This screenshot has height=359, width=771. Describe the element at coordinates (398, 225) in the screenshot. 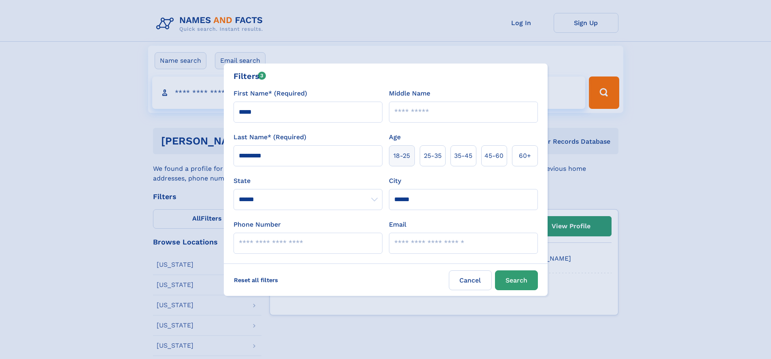

I see `label: Email` at that location.